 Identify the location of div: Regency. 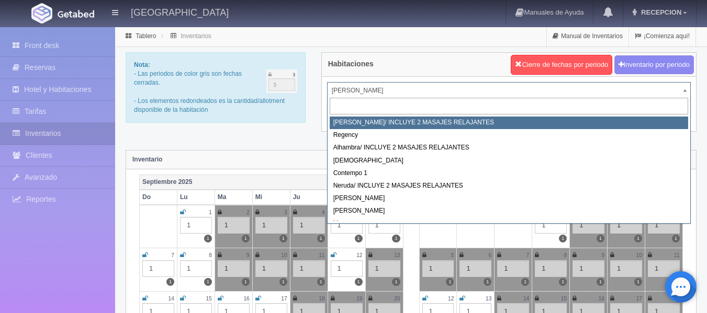
(508, 135).